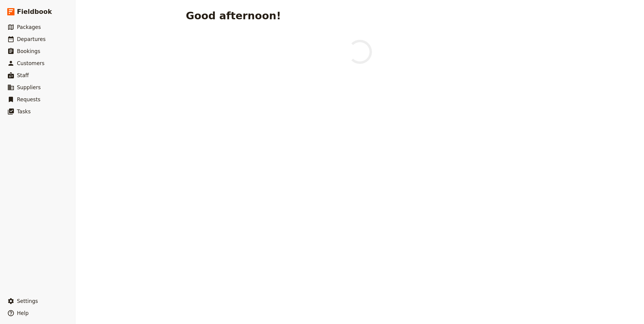 The width and height of the screenshot is (644, 324). I want to click on span: Help, so click(23, 313).